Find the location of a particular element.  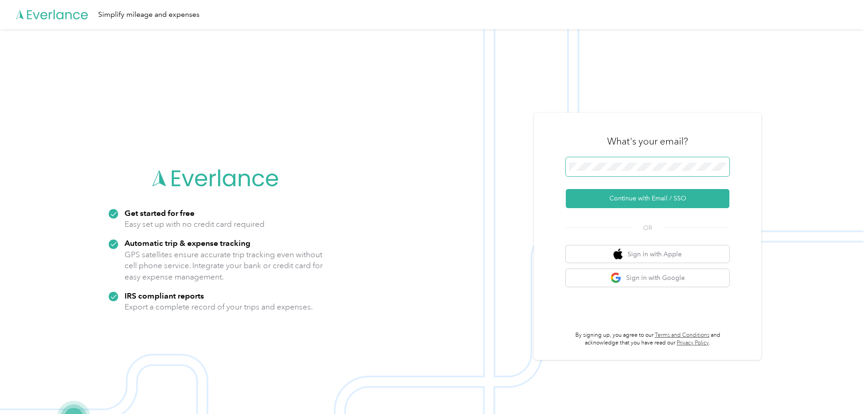

img: apple logo is located at coordinates (618, 254).